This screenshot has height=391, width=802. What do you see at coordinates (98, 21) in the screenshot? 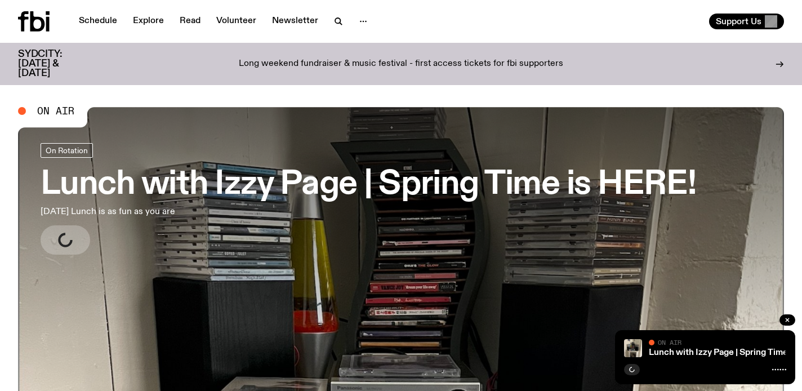
I see `a: Schedule` at bounding box center [98, 21].